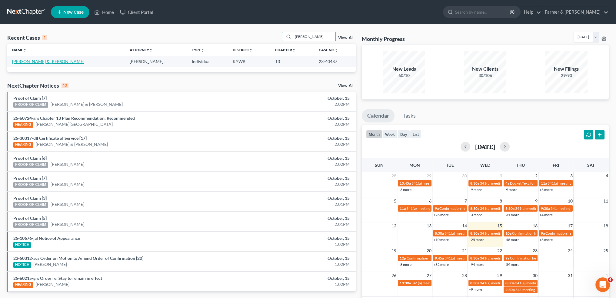  Describe the element at coordinates (535, 276) in the screenshot. I see `span: 30` at that location.